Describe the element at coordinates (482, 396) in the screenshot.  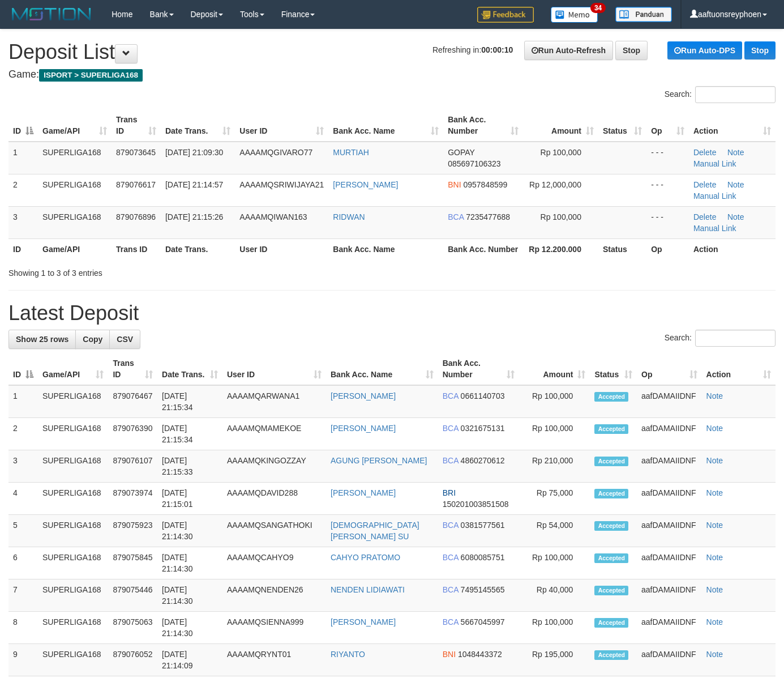
I see `span: Copy 0661140703 to clipboard` at that location.